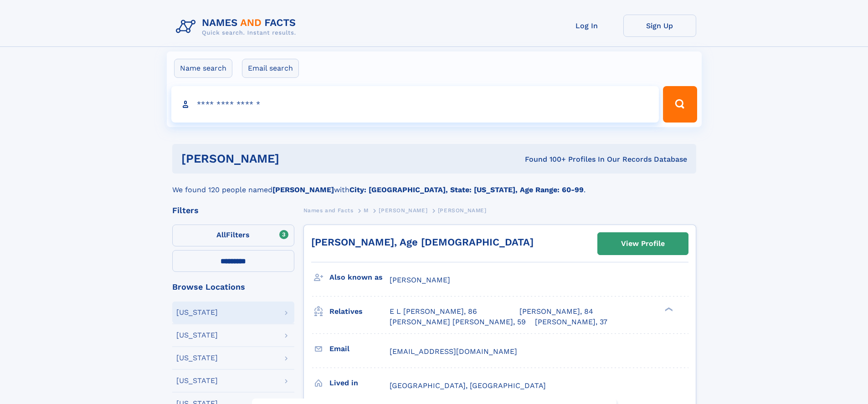  Describe the element at coordinates (360, 383) in the screenshot. I see `h3: Lived in` at that location.